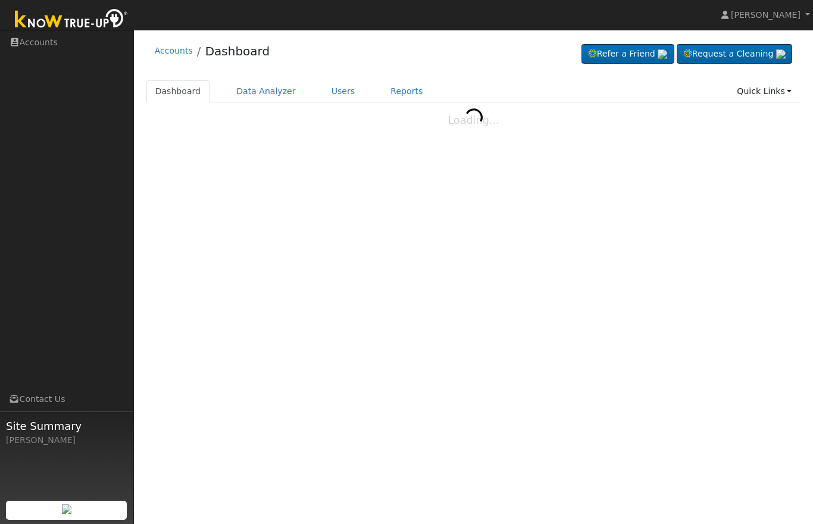 The image size is (813, 524). I want to click on img: Know True-Up, so click(71, 20).